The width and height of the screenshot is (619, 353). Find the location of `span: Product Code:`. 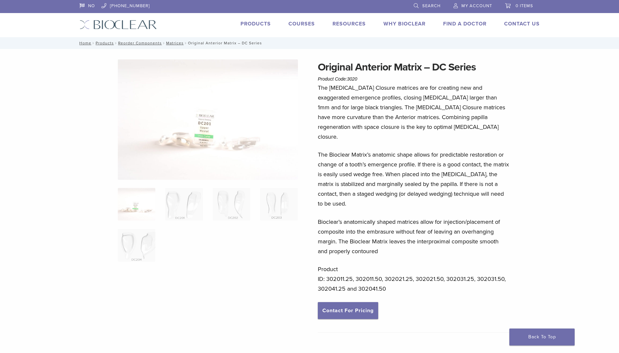

span: Product Code: is located at coordinates (337, 79).